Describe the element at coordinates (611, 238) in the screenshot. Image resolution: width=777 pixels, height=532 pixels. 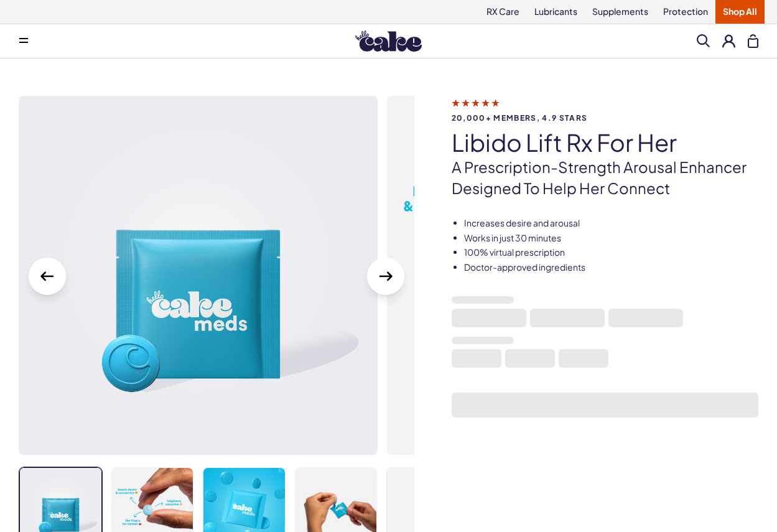
I see `li: Works in just 30 minutes` at that location.